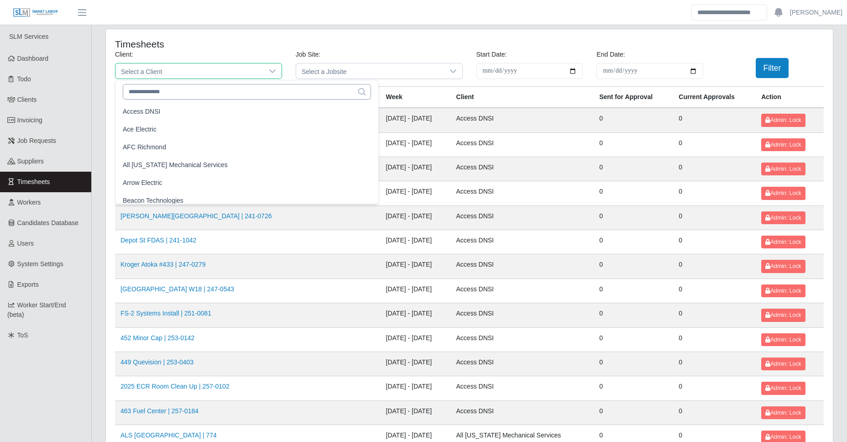  What do you see at coordinates (523, 97) in the screenshot?
I see `th: Client` at bounding box center [523, 97].